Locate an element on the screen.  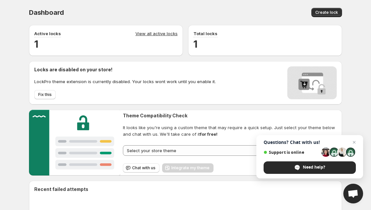
p: LockPro theme extension is currently disabled. Your locks wont work until you enable it. is located at coordinates (125, 82).